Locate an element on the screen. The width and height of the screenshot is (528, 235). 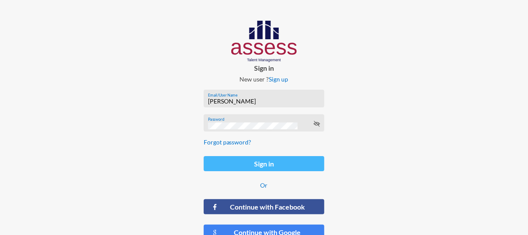
a: Sign up is located at coordinates (278, 79).